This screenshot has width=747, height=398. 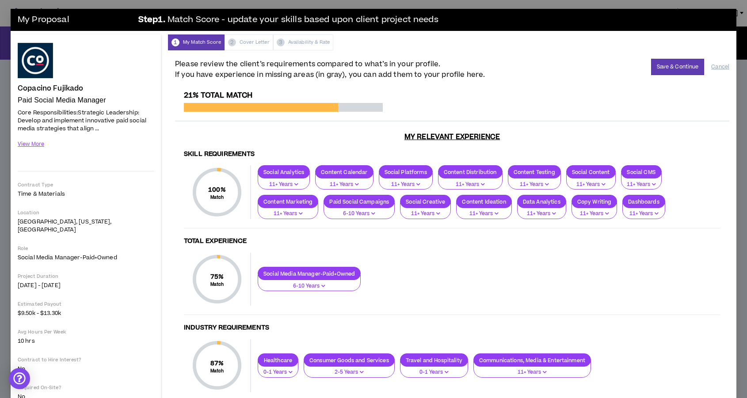 What do you see at coordinates (594, 201) in the screenshot?
I see `p: Copy Writing` at bounding box center [594, 201].